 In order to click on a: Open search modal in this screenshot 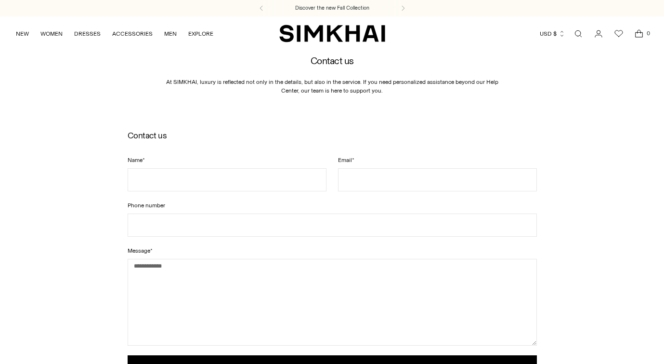, I will do `click(578, 34)`.